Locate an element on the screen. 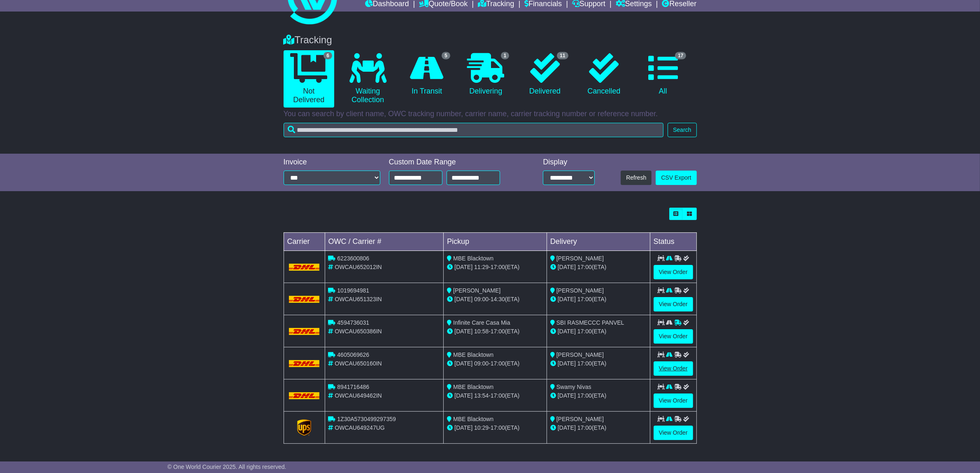 The height and width of the screenshot is (473, 980). span: 8941716486 is located at coordinates (353, 387).